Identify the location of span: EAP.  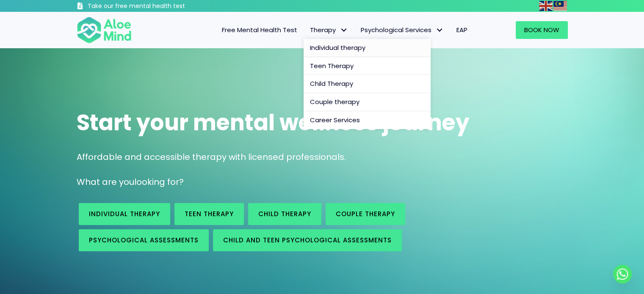
(462, 29).